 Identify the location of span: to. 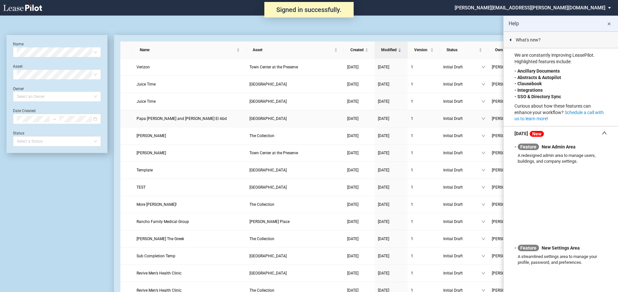
(54, 119).